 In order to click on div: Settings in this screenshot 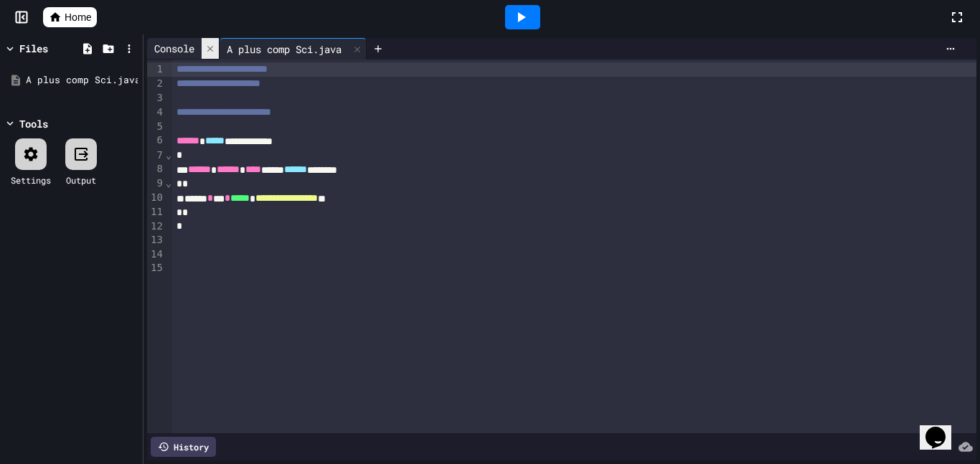, I will do `click(31, 180)`.